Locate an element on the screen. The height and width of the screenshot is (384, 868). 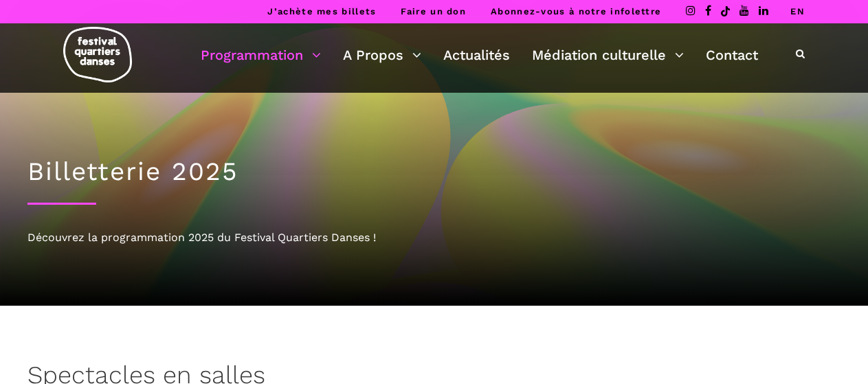
a: Programmation is located at coordinates (261, 55).